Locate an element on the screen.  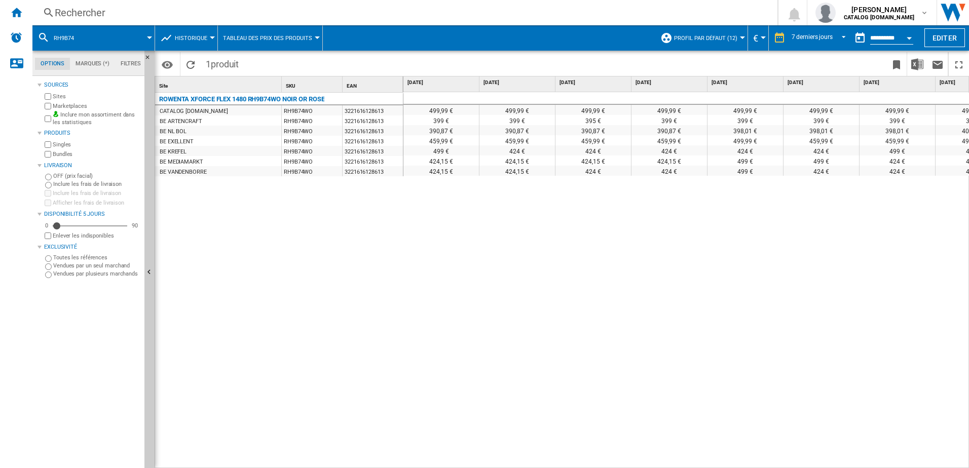
div: BE EXELLENT is located at coordinates (176, 142).